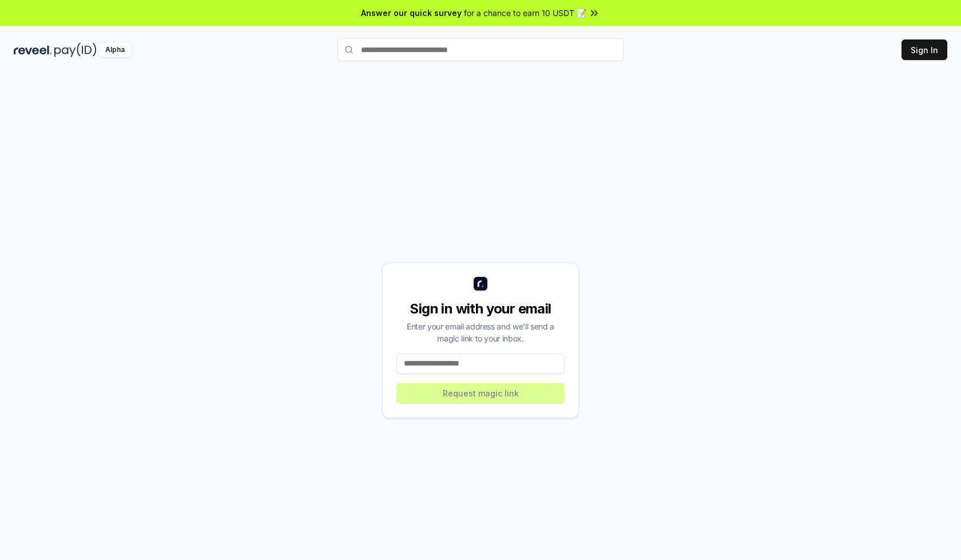  I want to click on div: Alpha, so click(115, 50).